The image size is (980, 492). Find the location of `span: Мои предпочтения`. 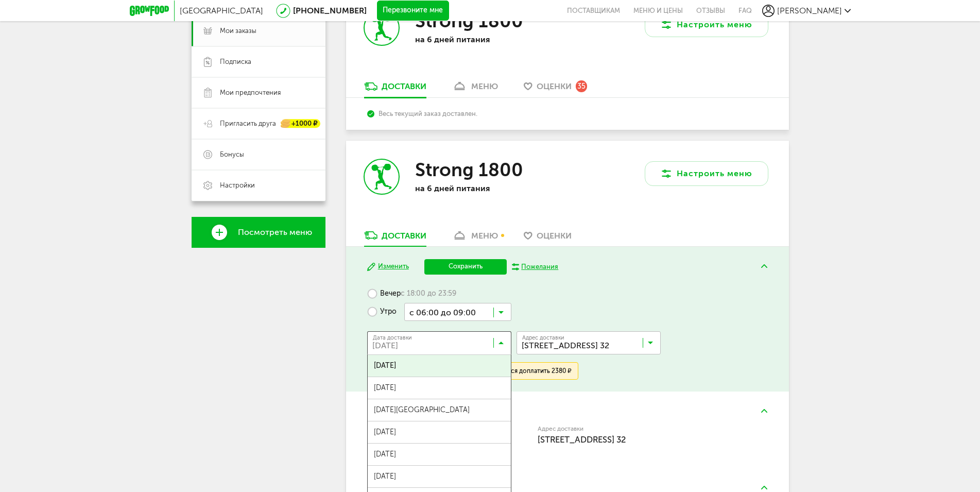

span: Мои предпочтения is located at coordinates (250, 93).